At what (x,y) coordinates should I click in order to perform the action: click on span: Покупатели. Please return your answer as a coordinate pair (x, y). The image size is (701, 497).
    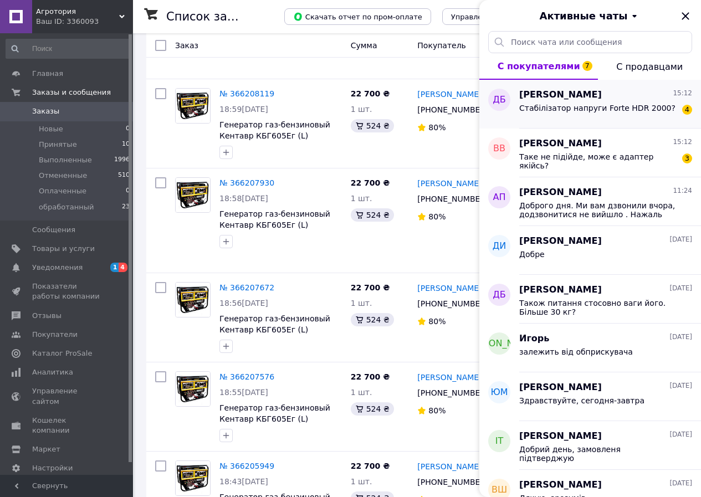
    Looking at the image, I should click on (55, 335).